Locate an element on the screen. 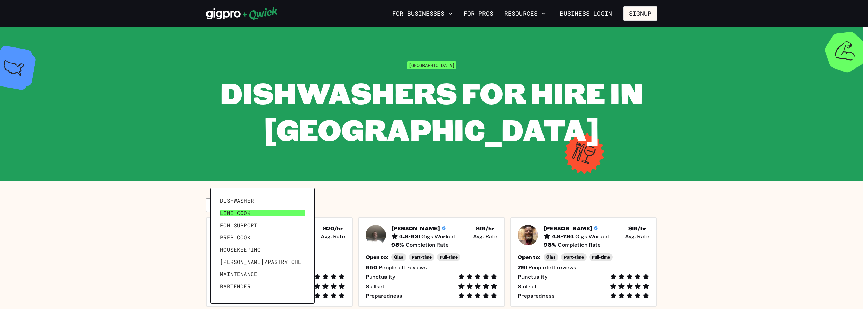  span: Housekeeping is located at coordinates (241, 250).